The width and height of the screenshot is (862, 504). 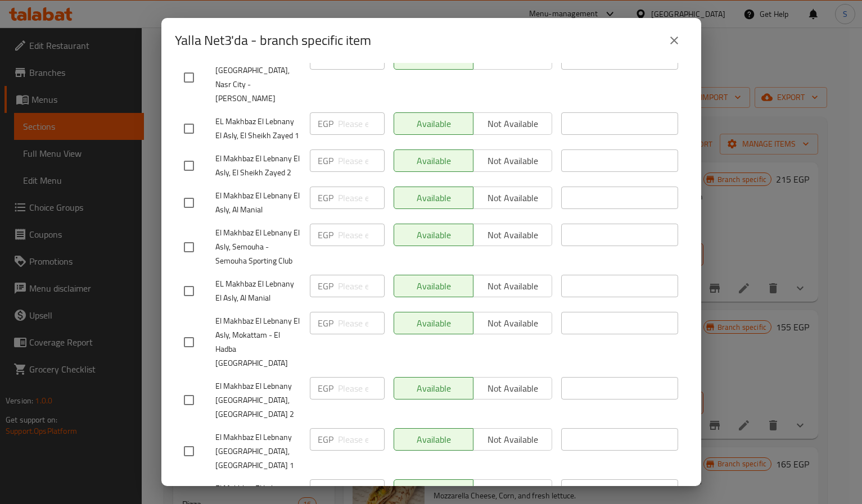 I want to click on span: EL Makhbaz El Lebnany El Asly, El Sheikh Zayed 1, so click(x=258, y=129).